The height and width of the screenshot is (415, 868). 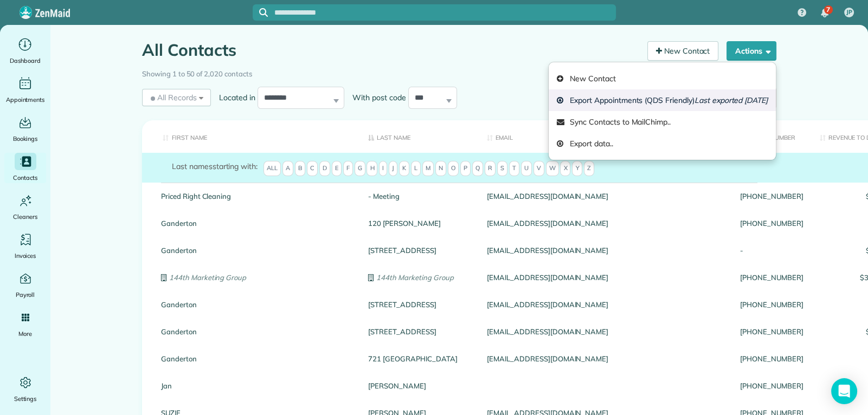 I want to click on span: Z, so click(x=589, y=168).